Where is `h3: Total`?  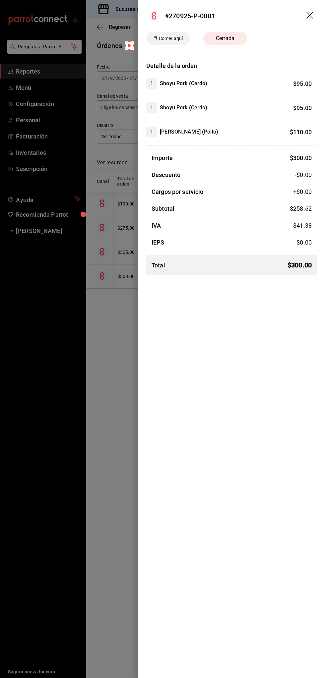 h3: Total is located at coordinates (158, 265).